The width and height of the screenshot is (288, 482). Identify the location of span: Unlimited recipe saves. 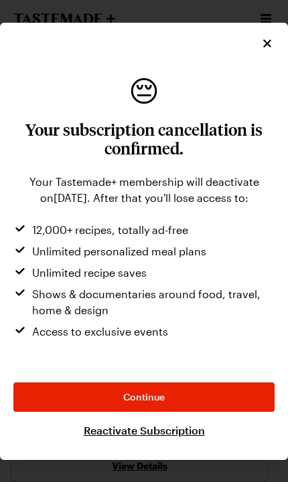
(89, 273).